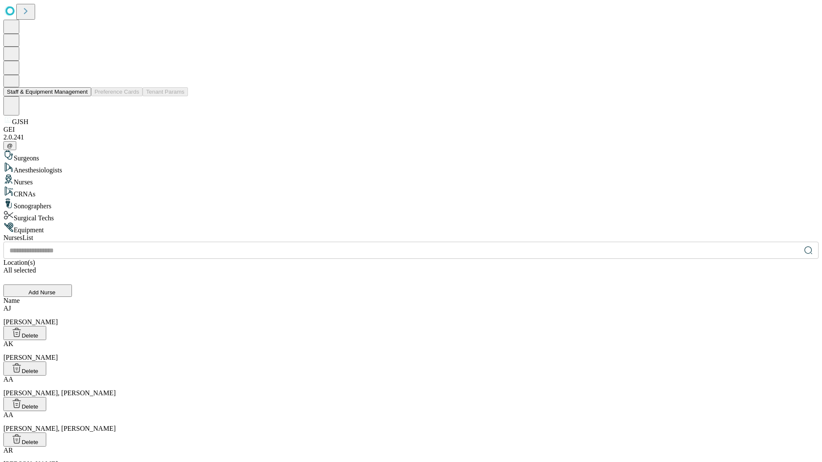 The height and width of the screenshot is (462, 822). Describe the element at coordinates (19, 262) in the screenshot. I see `span: Location(s)` at that location.